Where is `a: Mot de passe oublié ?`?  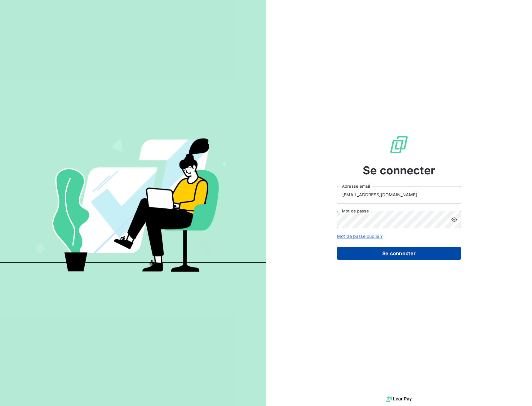 a: Mot de passe oublié ? is located at coordinates (360, 236).